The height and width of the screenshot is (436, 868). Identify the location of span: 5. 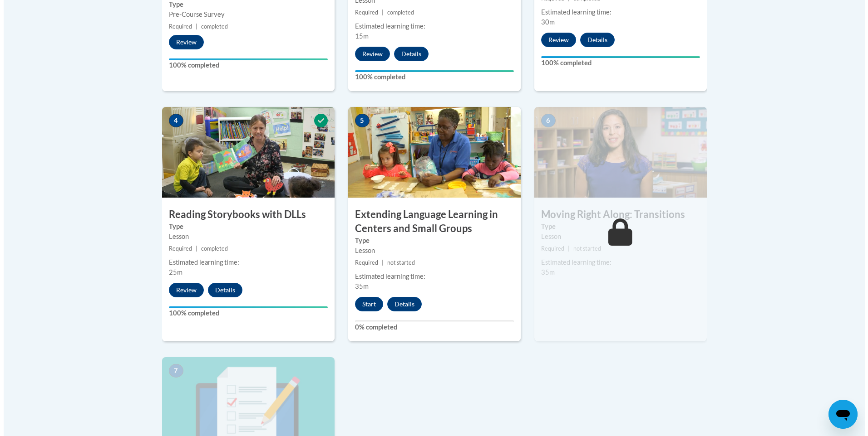
(359, 120).